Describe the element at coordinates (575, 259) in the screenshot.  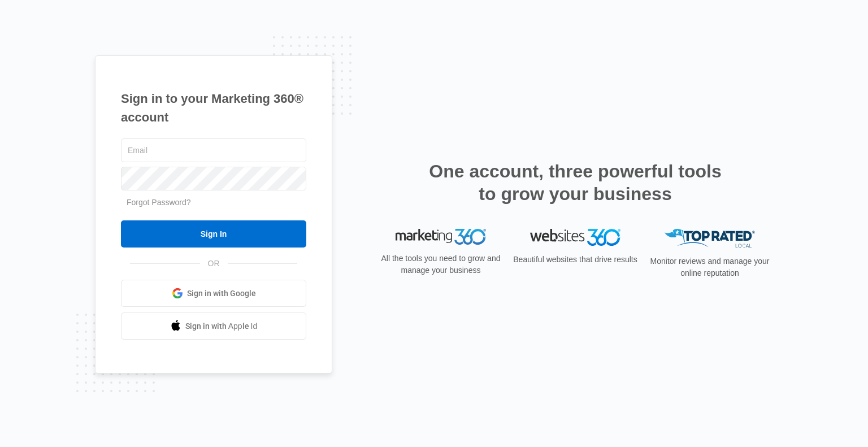
I see `p: Beautiful websites that drive results` at that location.